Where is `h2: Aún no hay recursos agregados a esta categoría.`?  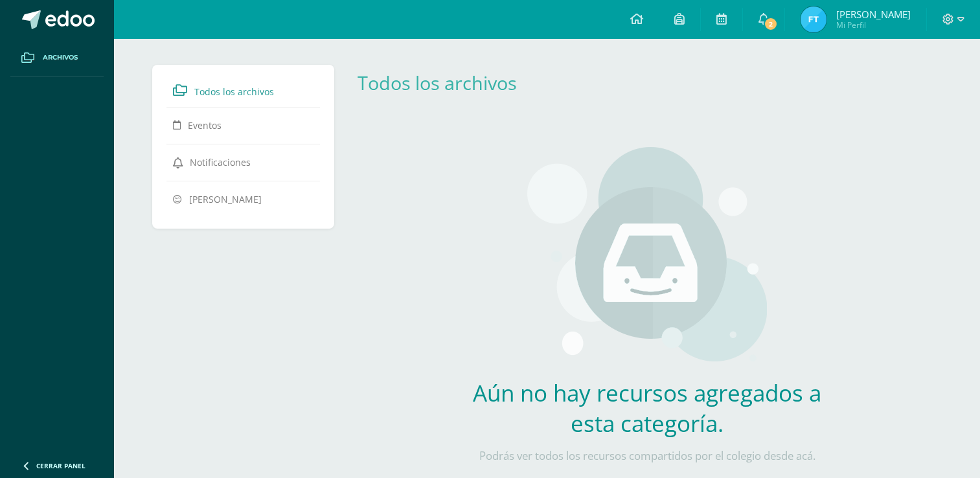 h2: Aún no hay recursos agregados a esta categoría. is located at coordinates (647, 408).